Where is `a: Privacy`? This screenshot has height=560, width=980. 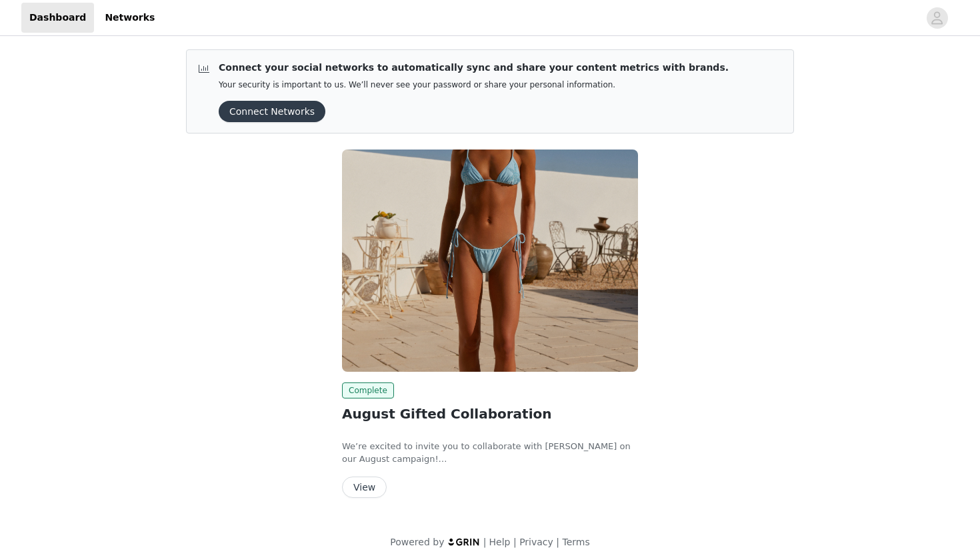 a: Privacy is located at coordinates (536, 542).